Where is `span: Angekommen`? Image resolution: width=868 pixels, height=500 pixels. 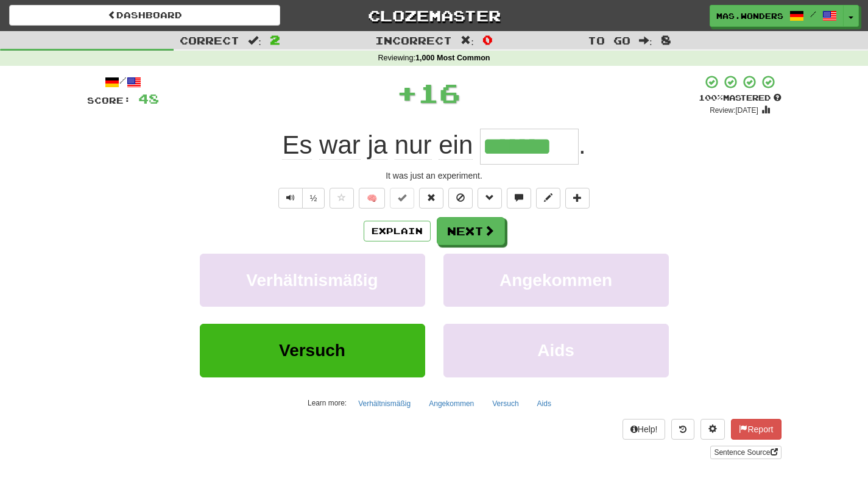 span: Angekommen is located at coordinates (556, 280).